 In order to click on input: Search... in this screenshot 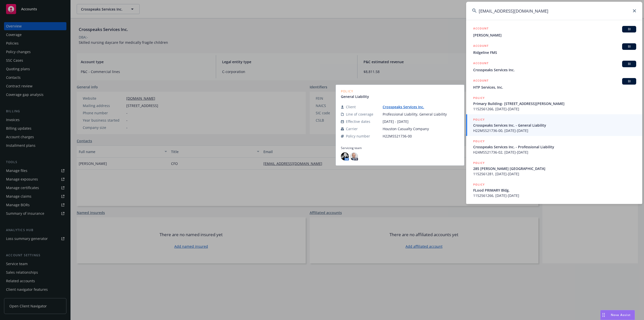, I will do `click(555, 11)`.